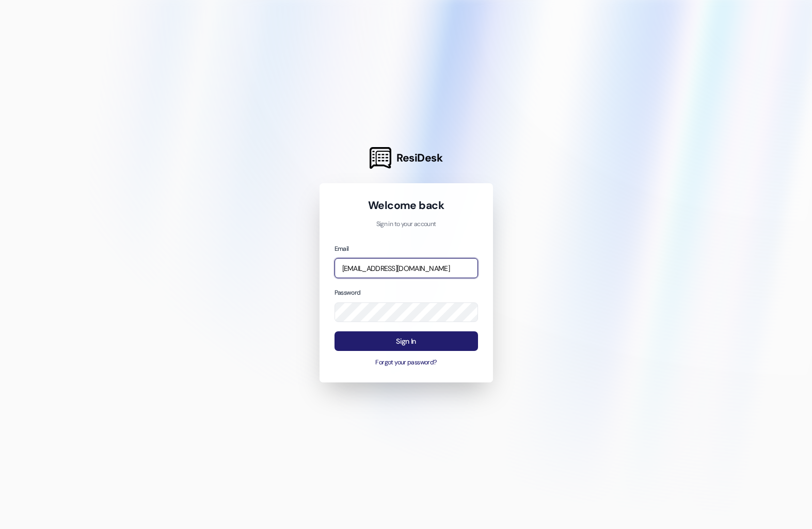 This screenshot has width=812, height=529. Describe the element at coordinates (406, 341) in the screenshot. I see `button: Sign In` at that location.